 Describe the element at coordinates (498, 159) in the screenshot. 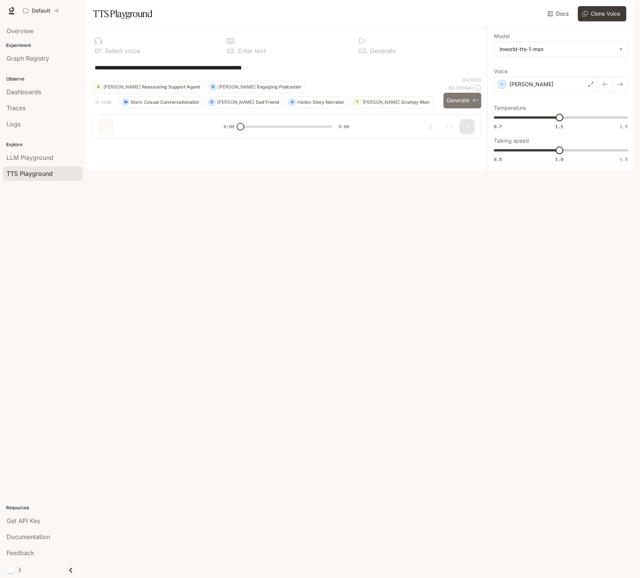

I see `span: 0.5` at that location.